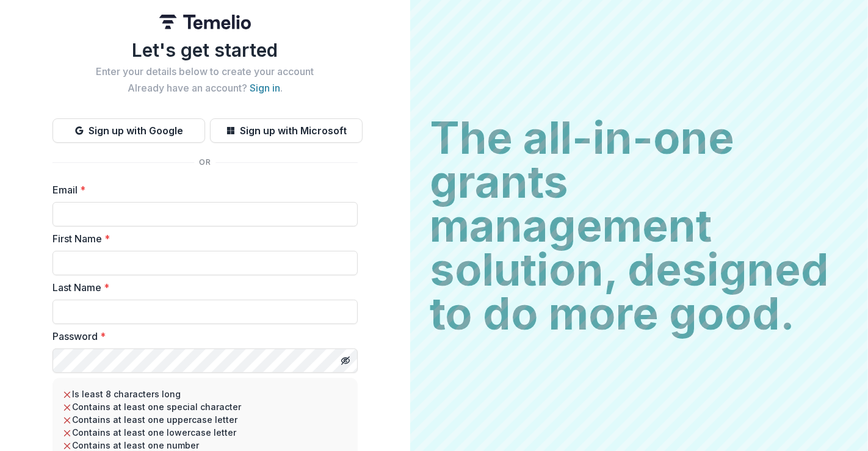 The height and width of the screenshot is (451, 868). What do you see at coordinates (286, 131) in the screenshot?
I see `button: Sign up with Microsoft` at bounding box center [286, 131].